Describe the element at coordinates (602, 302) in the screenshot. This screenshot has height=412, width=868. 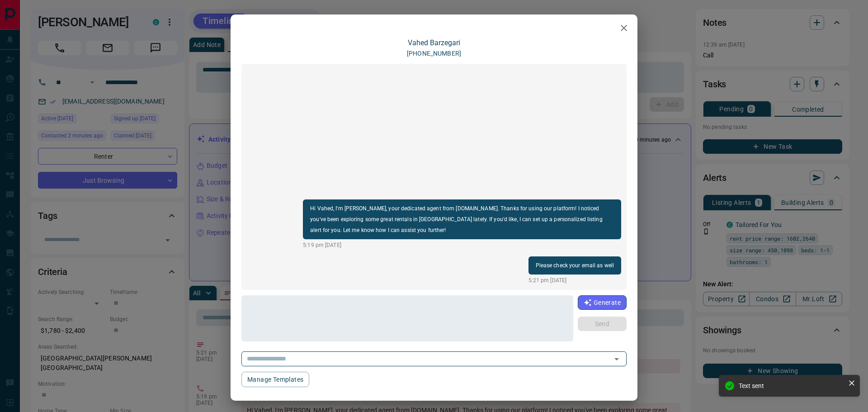
I see `button: Generate` at that location.